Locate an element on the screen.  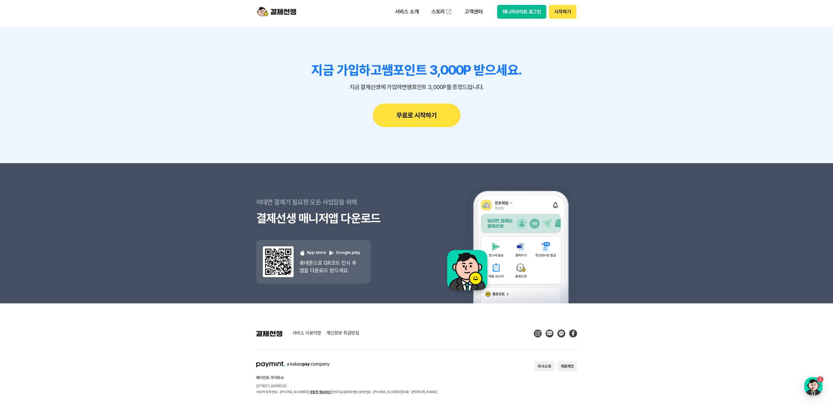
img: Instagram is located at coordinates (538, 333).